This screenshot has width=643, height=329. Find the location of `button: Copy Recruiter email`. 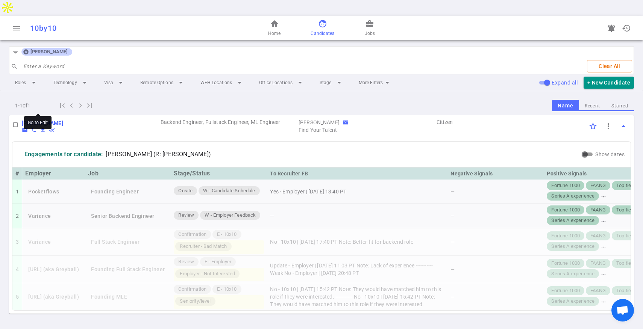

button: Copy Recruiter email is located at coordinates (345, 123).